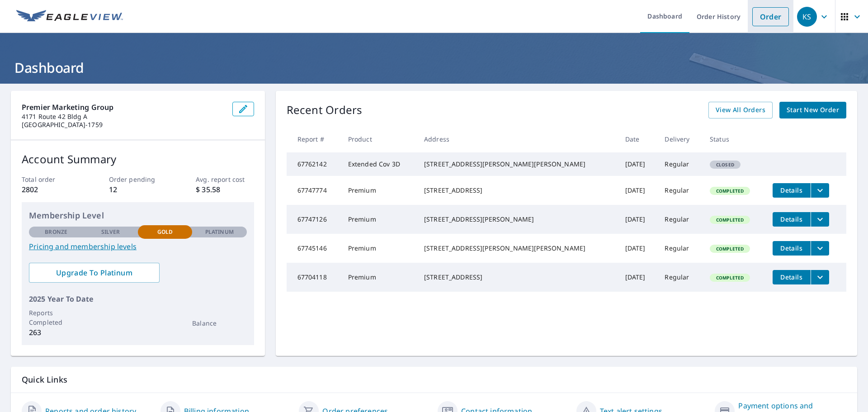 The height and width of the screenshot is (412, 868). I want to click on td: 67747126, so click(314, 219).